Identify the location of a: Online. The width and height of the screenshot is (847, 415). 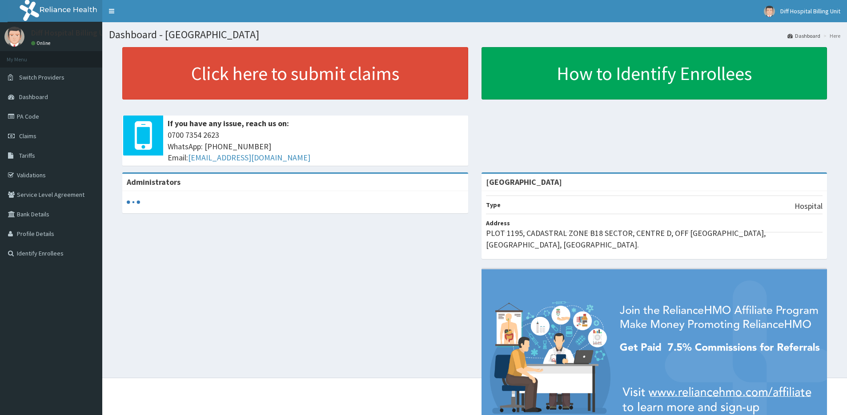
(42, 43).